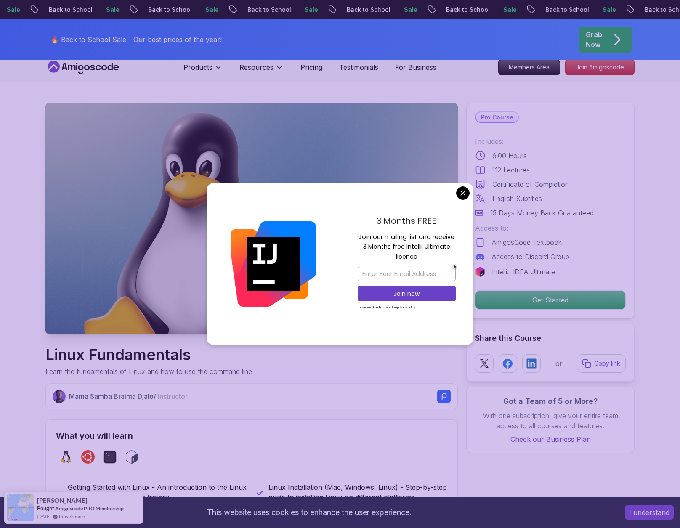 This screenshot has height=528, width=680. Describe the element at coordinates (359, 67) in the screenshot. I see `p: Testimonials` at that location.